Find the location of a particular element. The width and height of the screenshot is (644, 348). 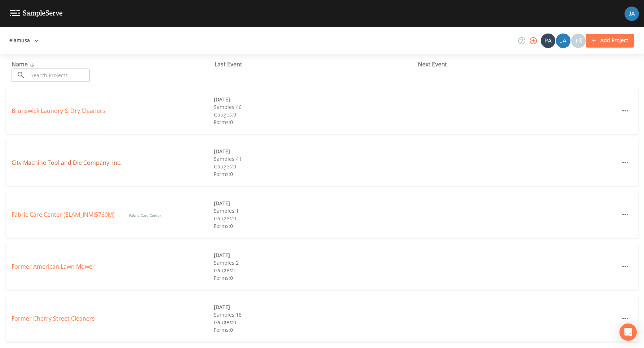

input: Search Projects is located at coordinates (59, 75).